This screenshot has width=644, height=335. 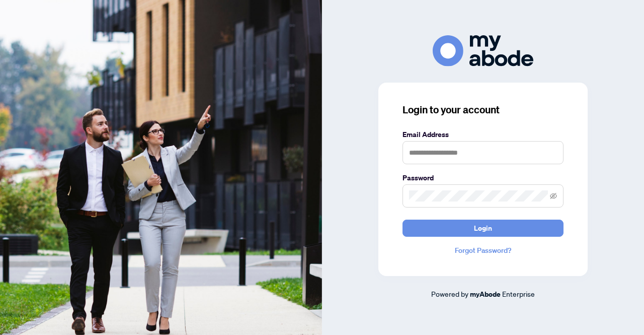 What do you see at coordinates (483, 178) in the screenshot?
I see `label: Password` at bounding box center [483, 178].